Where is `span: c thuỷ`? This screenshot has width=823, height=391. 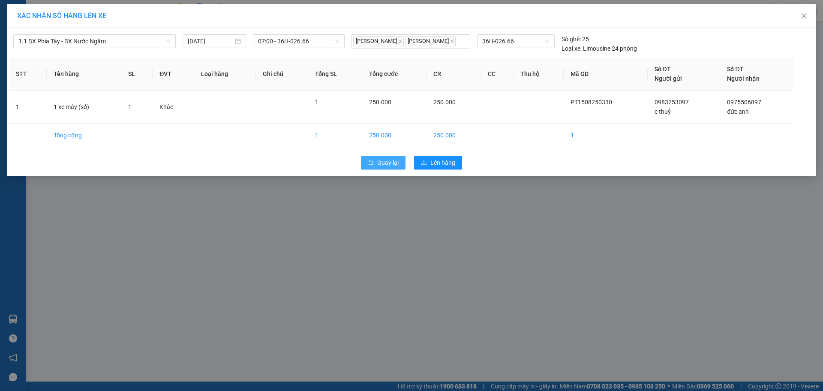
span: c thuỷ is located at coordinates (663, 112).